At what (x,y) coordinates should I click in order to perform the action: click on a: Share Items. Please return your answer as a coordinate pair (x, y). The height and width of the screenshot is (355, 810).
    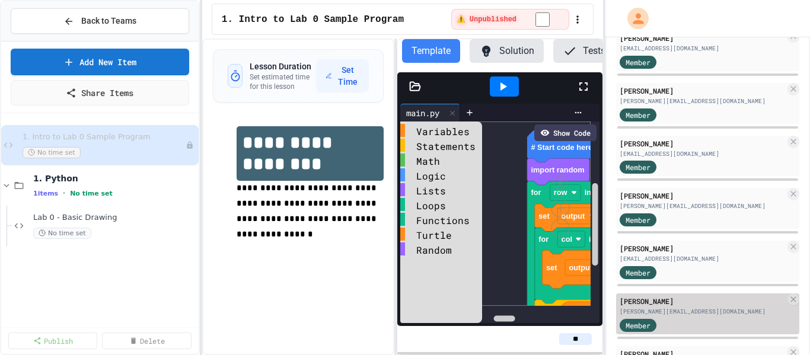
    Looking at the image, I should click on (100, 93).